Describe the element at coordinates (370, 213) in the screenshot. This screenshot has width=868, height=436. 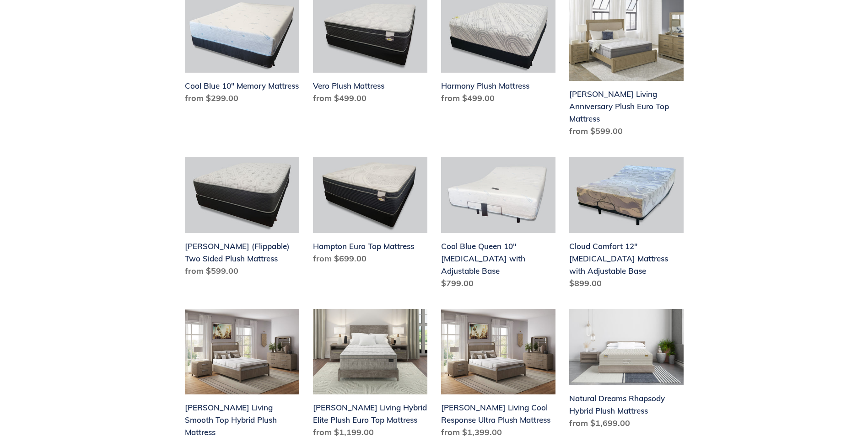
I see `a: Hampton Euro Top Mattress` at that location.